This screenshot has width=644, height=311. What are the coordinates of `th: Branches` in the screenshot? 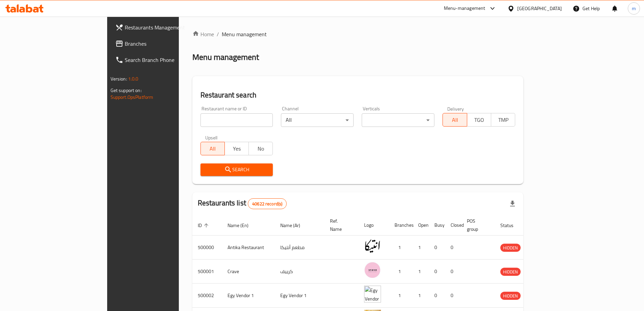 It's located at (401, 225).